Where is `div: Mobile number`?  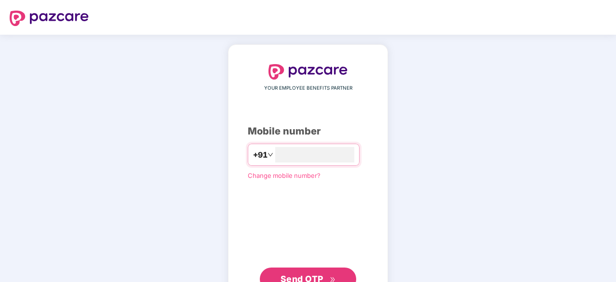 div: Mobile number is located at coordinates (308, 131).